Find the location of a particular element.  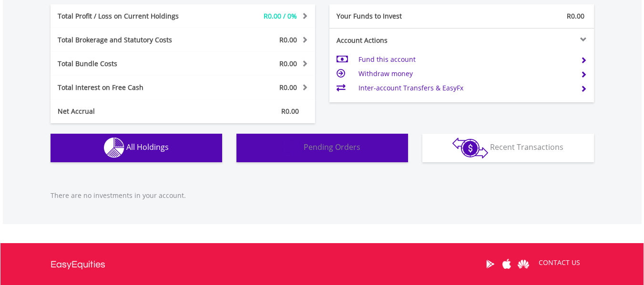

img: holdings-wht.png is located at coordinates (114, 147).